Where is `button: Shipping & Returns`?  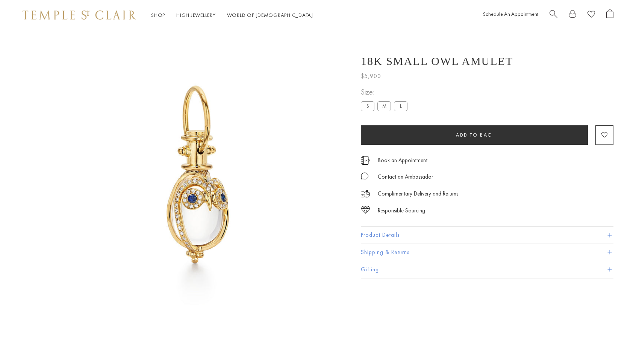
button: Shipping & Returns is located at coordinates (487, 252).